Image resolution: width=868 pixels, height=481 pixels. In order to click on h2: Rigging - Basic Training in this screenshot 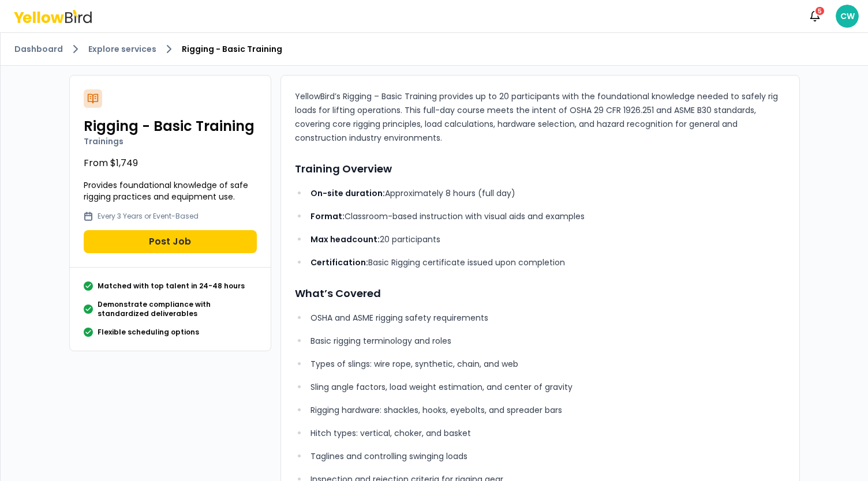, I will do `click(170, 126)`.